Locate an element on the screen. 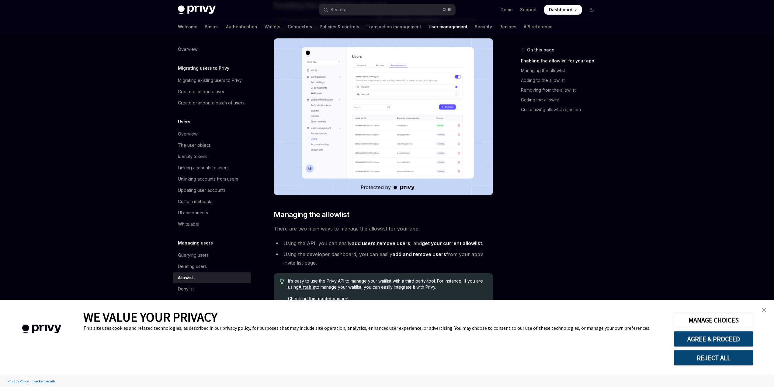 The height and width of the screenshot is (387, 774). span: Managing the allowlist is located at coordinates (312, 214).